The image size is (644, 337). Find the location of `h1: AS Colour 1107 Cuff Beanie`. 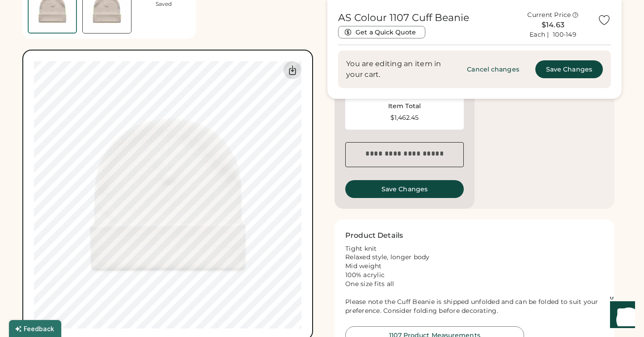

h1: AS Colour 1107 Cuff Beanie is located at coordinates (404, 18).